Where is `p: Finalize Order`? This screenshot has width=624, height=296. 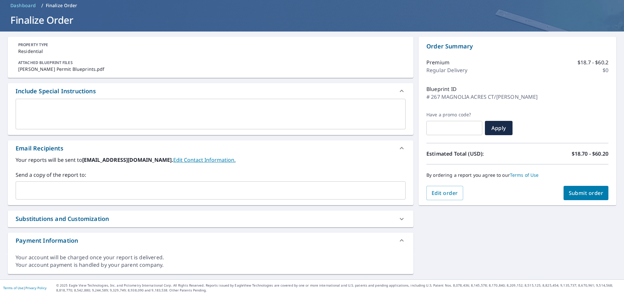
p: Finalize Order is located at coordinates (61, 6).